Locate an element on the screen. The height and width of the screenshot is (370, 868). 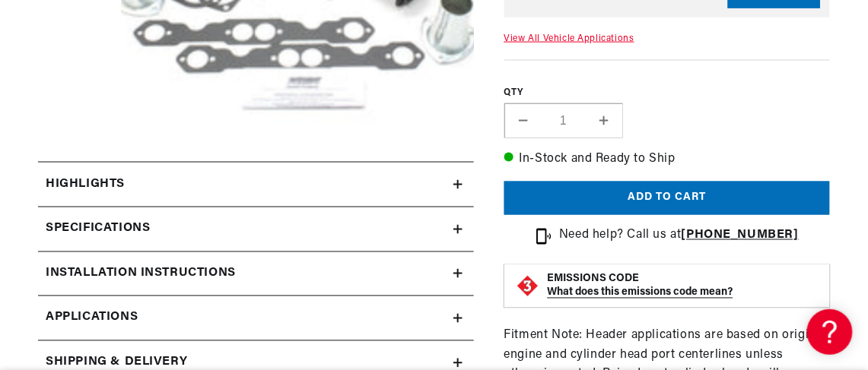
button: EMISSIONS CODEWhat does this emissions code mean? is located at coordinates (683, 287).